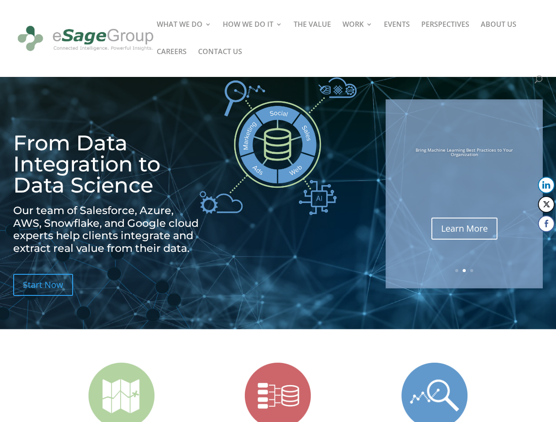 The height and width of the screenshot is (422, 556). I want to click on a: EVENTS, so click(397, 35).